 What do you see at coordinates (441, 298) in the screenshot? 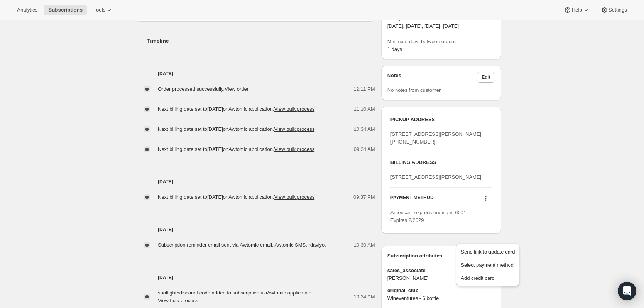
I see `span: Wineventures - 6 bottle` at bounding box center [441, 298].